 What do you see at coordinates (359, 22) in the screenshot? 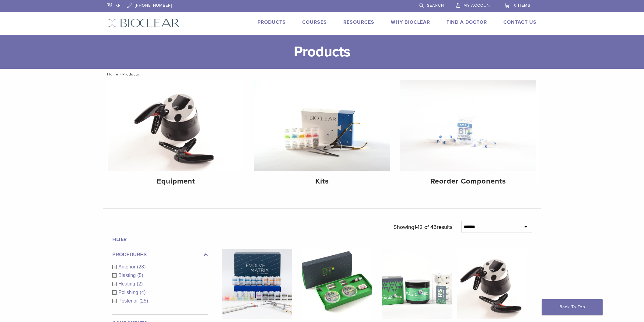
I see `a: Resources` at bounding box center [359, 22].